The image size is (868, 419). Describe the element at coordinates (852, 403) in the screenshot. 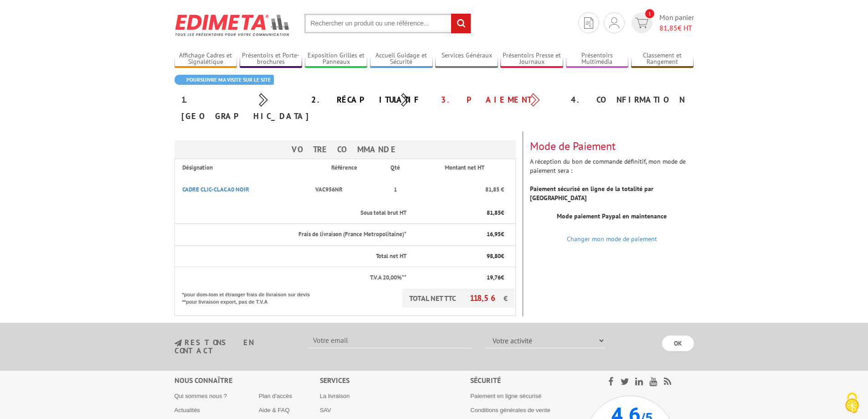

I see `button: Cookies (fenêtre modale)` at that location.